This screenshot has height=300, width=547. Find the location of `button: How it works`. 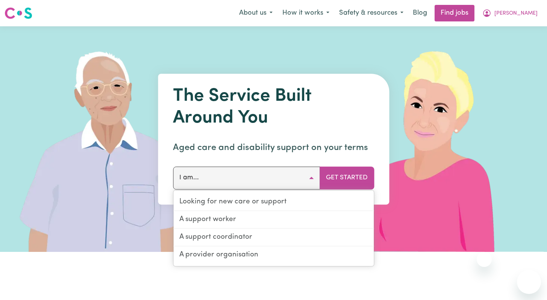

button: How it works is located at coordinates (306, 13).